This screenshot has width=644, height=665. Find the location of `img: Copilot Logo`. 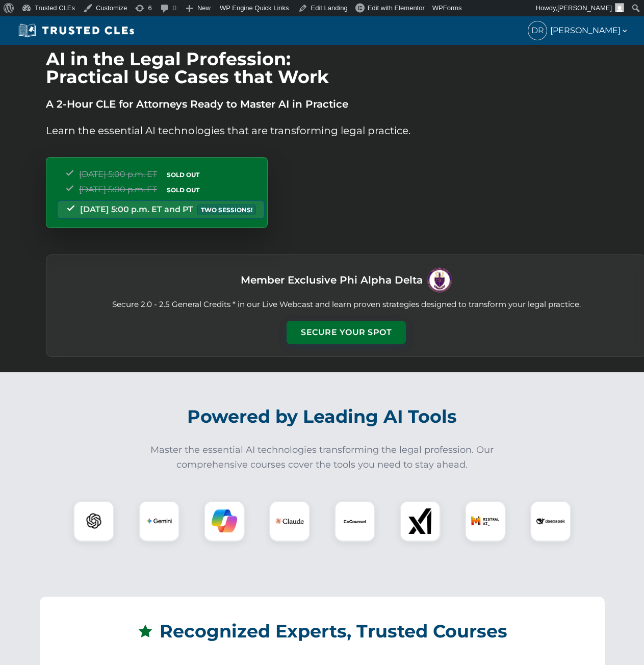

img: Copilot Logo is located at coordinates (224, 521).